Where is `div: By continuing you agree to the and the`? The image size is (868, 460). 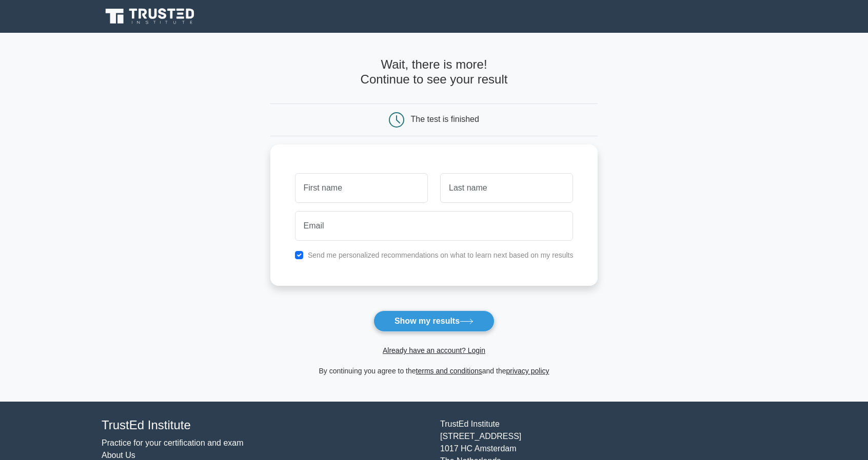
div: By continuing you agree to the and the is located at coordinates (434, 371).